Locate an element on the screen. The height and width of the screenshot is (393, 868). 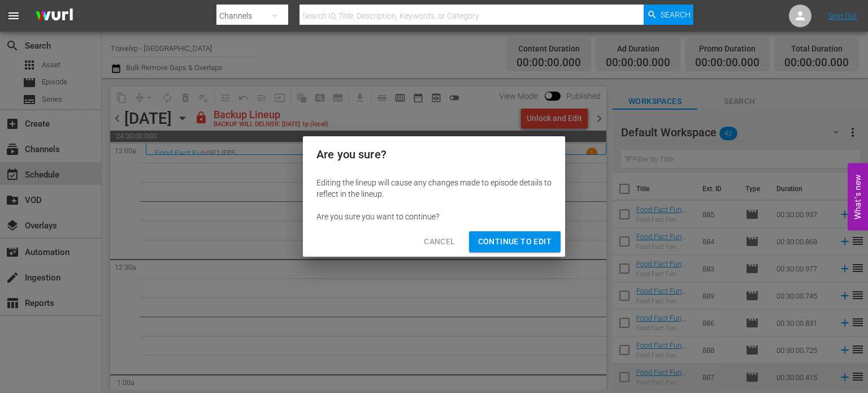
span: Continue to Edit is located at coordinates (515, 241).